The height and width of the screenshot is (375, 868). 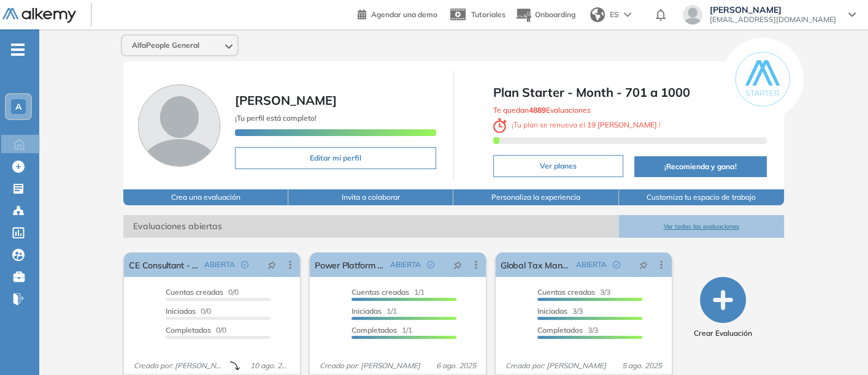 I want to click on span: Onboarding, so click(x=555, y=14).